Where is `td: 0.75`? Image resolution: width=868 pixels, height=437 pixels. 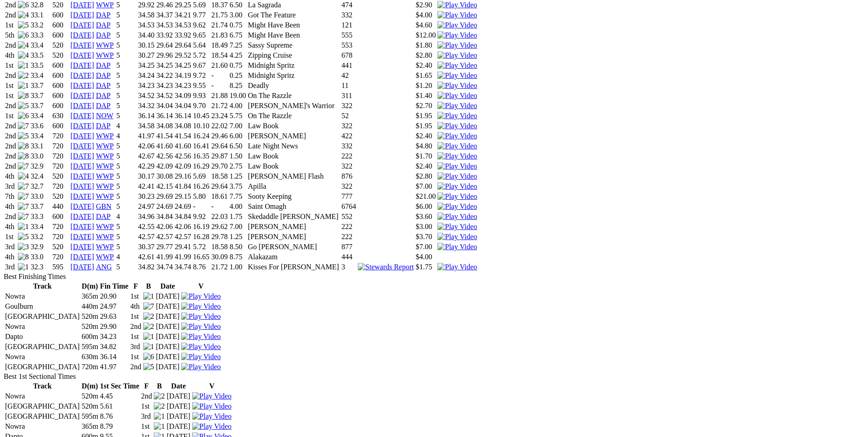
td: 0.75 is located at coordinates (238, 66).